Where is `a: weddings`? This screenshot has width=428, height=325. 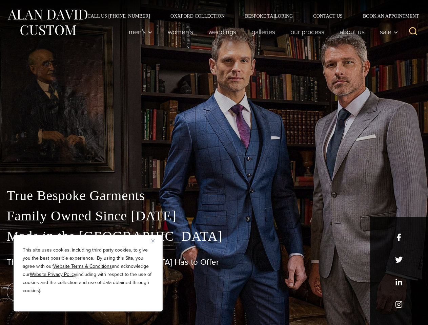 a: weddings is located at coordinates (222, 32).